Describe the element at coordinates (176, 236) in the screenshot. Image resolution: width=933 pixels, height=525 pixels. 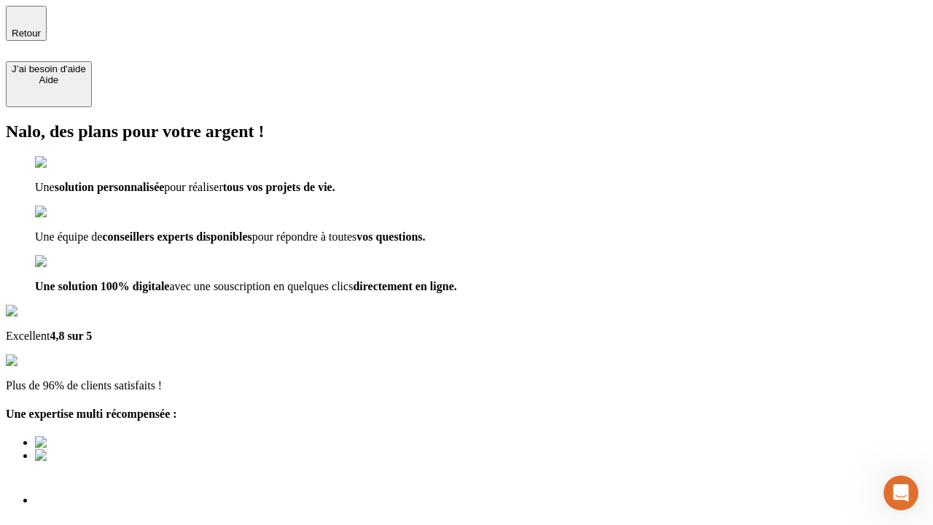
I see `span: conseillers experts disponibles` at that location.